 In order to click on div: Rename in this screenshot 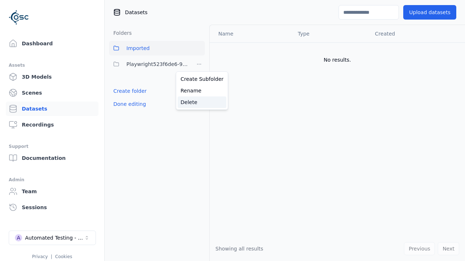, I will do `click(202, 91)`.